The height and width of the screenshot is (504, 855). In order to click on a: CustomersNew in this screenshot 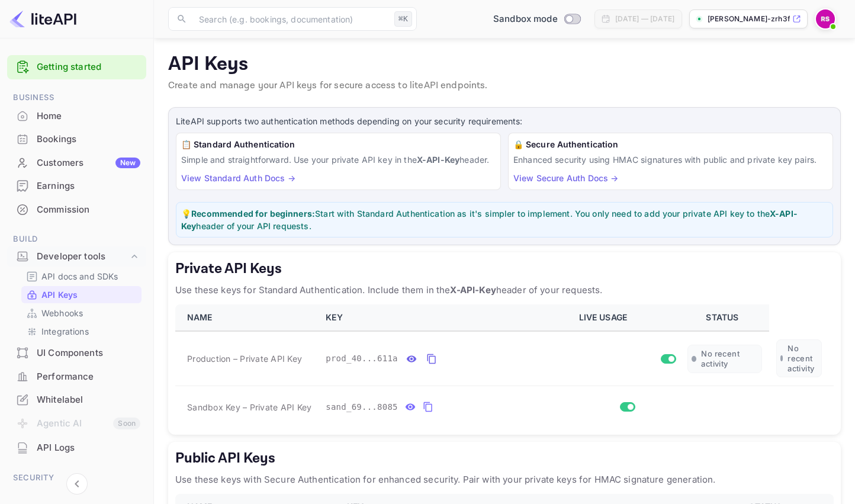, I will do `click(77, 162)`.